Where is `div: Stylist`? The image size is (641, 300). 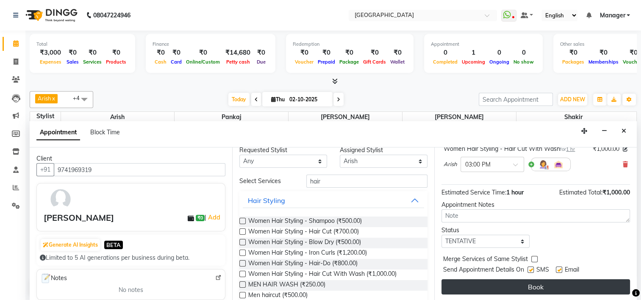
div: Stylist is located at coordinates (45, 116).